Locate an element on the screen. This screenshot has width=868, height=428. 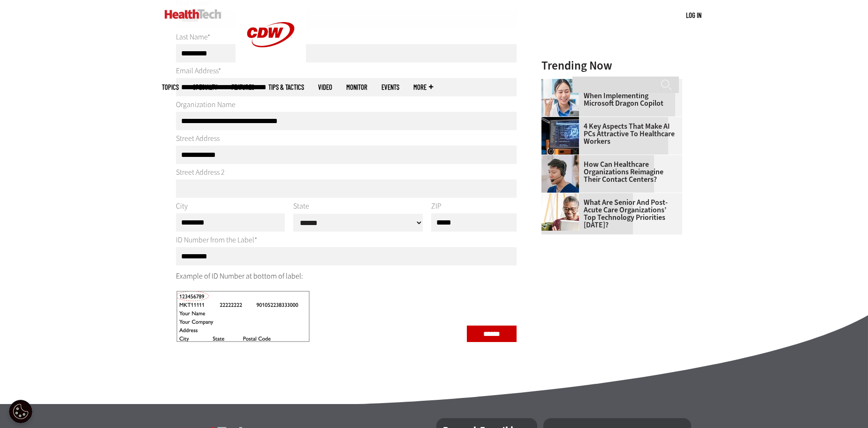
span: More is located at coordinates (424, 87).